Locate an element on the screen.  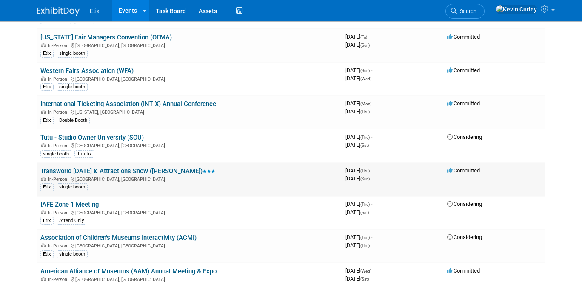
a: Western Fairs Association (WFA) is located at coordinates (87, 71).